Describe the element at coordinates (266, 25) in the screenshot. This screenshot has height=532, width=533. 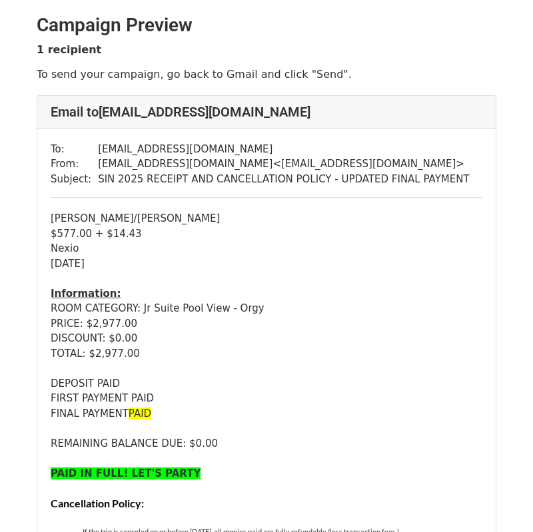
I see `h2: Campaign Preview` at that location.